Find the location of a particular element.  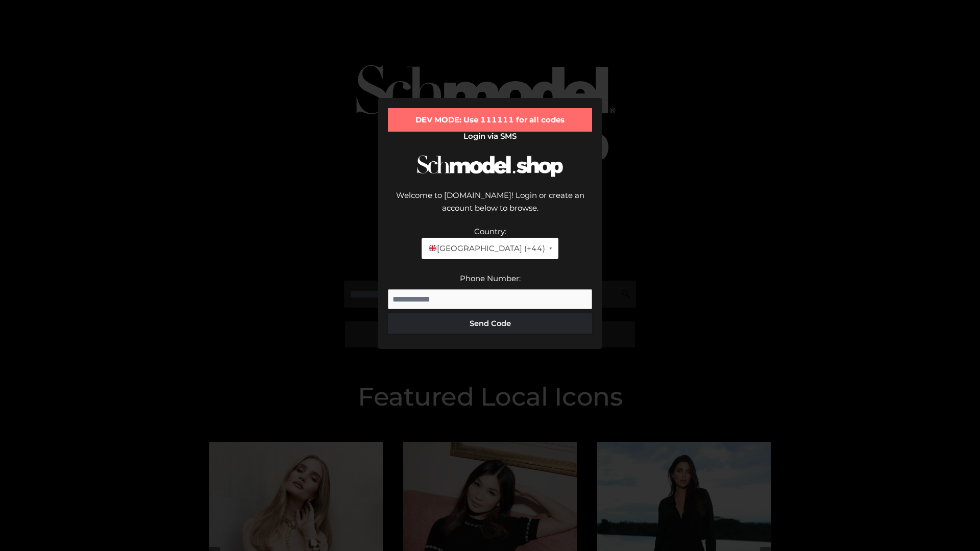

img: Schmodel Logo is located at coordinates (490, 166).